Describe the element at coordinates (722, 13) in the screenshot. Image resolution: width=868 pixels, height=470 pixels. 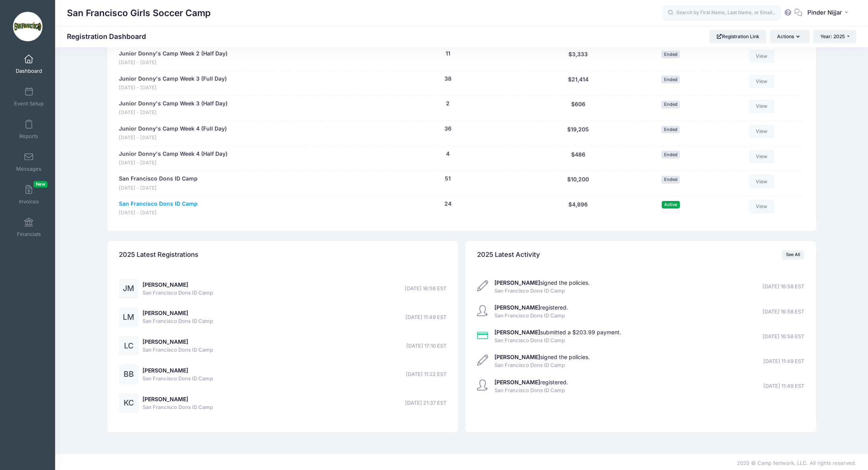
I see `input: Search by First Name, Last Name, or Email...` at that location.